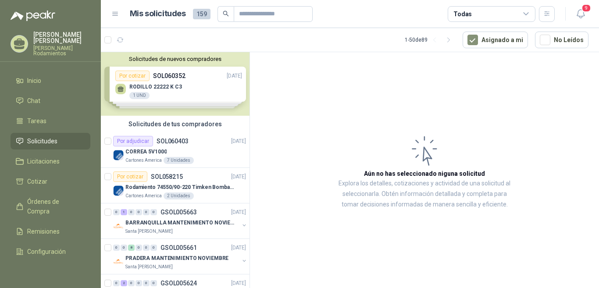  What do you see at coordinates (177, 258) in the screenshot?
I see `p: PRADERA MANTENIMIENTO NOVIEMBRE` at bounding box center [177, 258].